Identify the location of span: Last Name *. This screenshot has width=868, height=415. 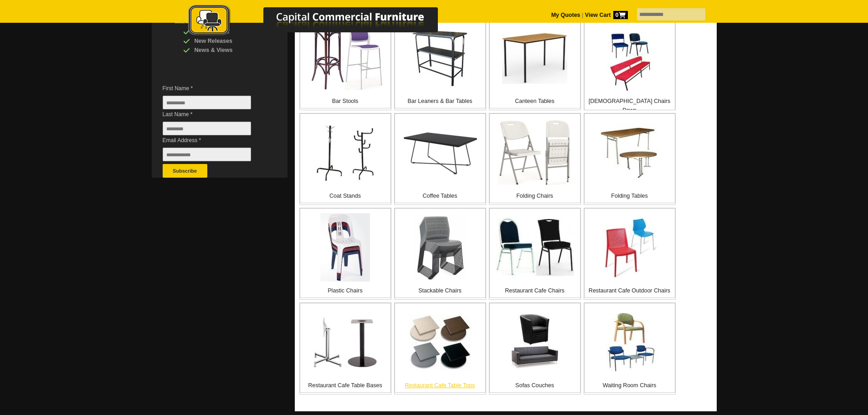
(214, 114).